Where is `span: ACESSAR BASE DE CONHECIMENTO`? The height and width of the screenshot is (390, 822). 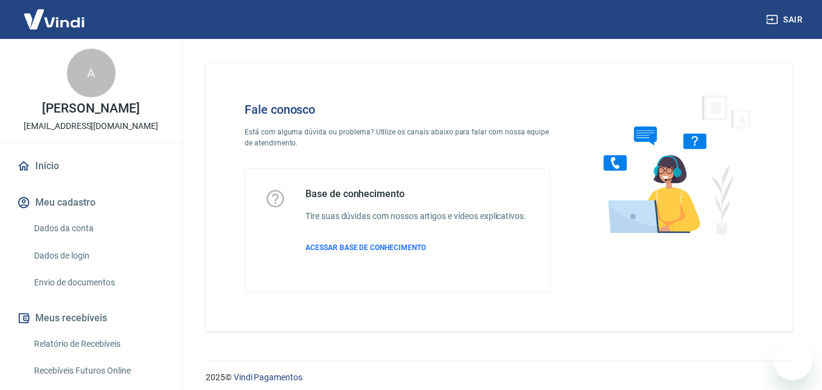 span: ACESSAR BASE DE CONHECIMENTO is located at coordinates (366, 248).